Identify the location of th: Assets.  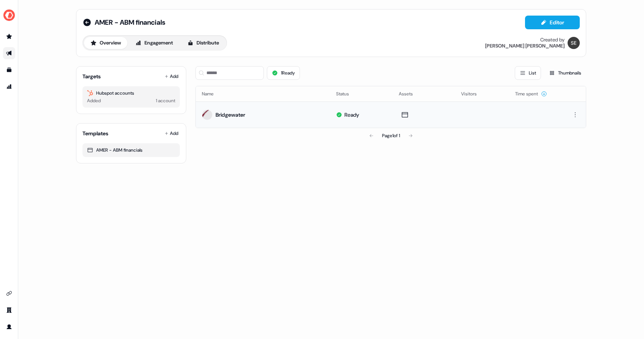
(424, 94).